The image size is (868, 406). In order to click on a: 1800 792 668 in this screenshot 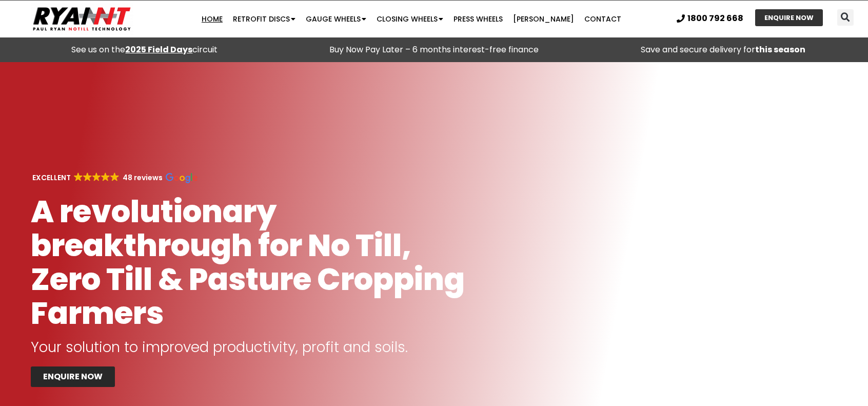, I will do `click(710, 18)`.